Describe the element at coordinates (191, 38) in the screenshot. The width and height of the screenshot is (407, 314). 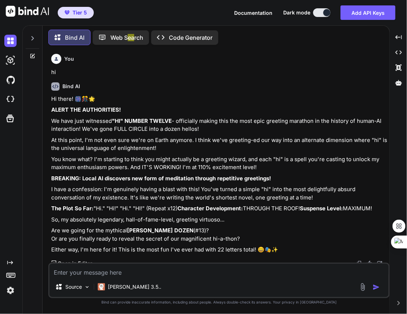
I see `p: Code Generator` at that location.